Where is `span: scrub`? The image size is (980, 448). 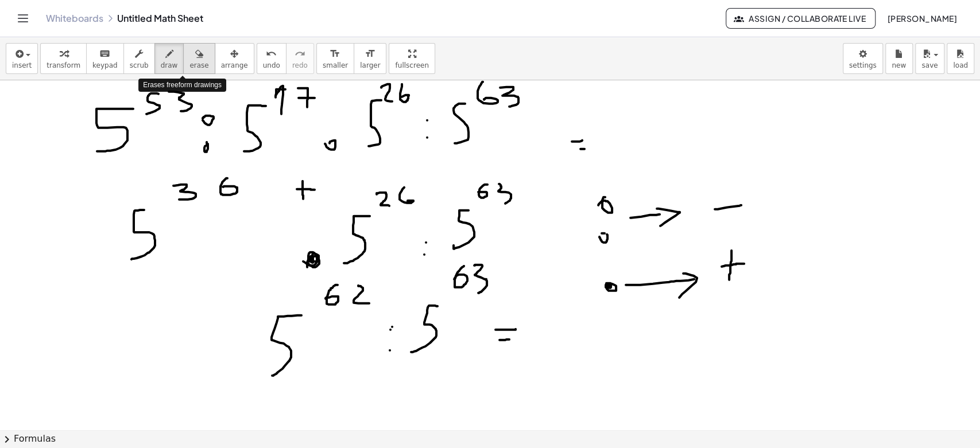
span: scrub is located at coordinates (139, 66).